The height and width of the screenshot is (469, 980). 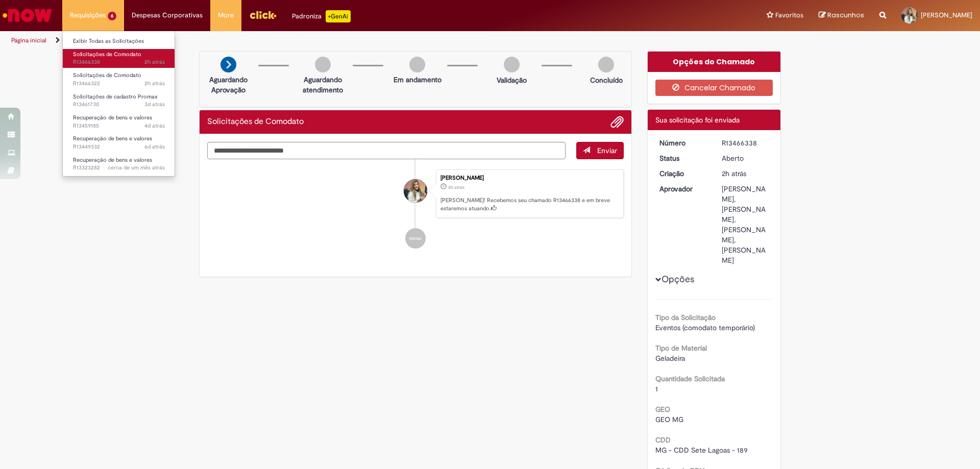 I want to click on li: Larissa Loren Lamounier Machado, so click(x=416, y=194).